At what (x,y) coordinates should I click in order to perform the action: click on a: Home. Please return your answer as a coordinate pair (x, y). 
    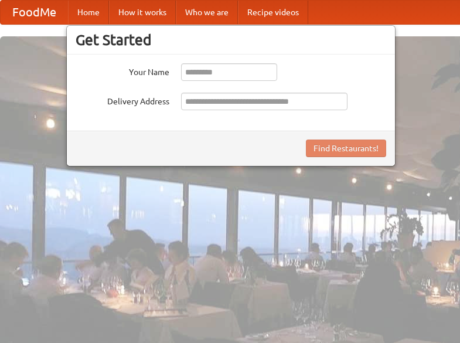
    Looking at the image, I should click on (88, 12).